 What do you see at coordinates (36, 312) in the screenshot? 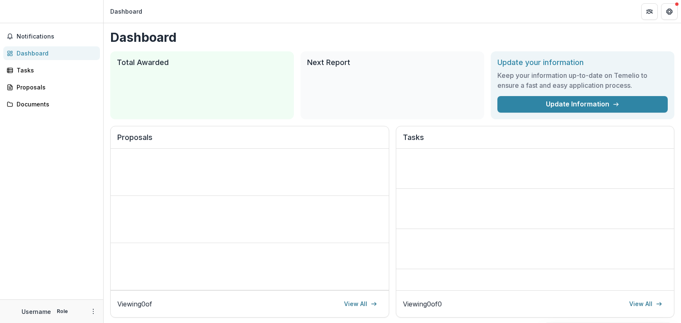
I see `p: Username` at bounding box center [36, 312].